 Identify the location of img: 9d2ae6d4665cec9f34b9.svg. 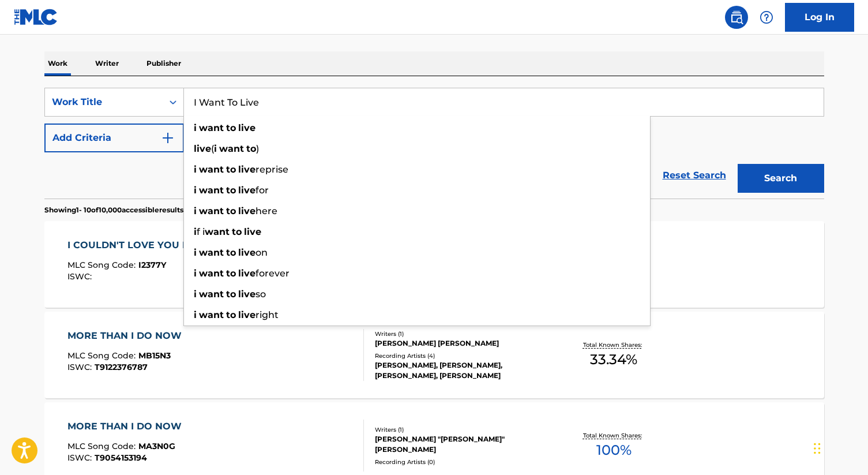
(168, 138).